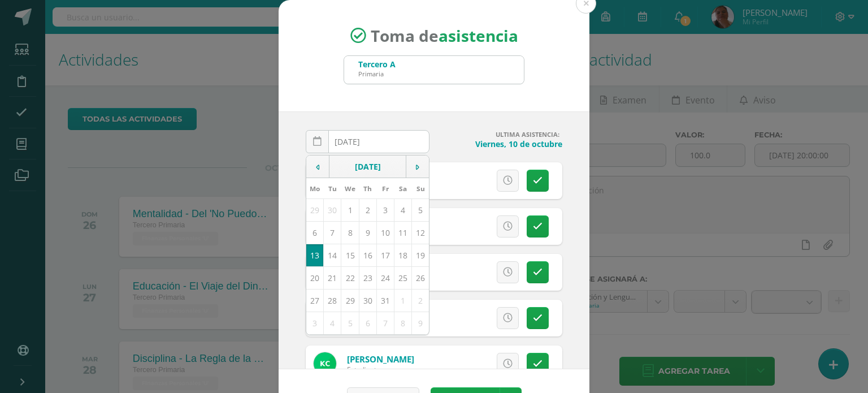  What do you see at coordinates (500, 134) in the screenshot?
I see `h4: ULTIMA ASISTENCIA:` at bounding box center [500, 134].